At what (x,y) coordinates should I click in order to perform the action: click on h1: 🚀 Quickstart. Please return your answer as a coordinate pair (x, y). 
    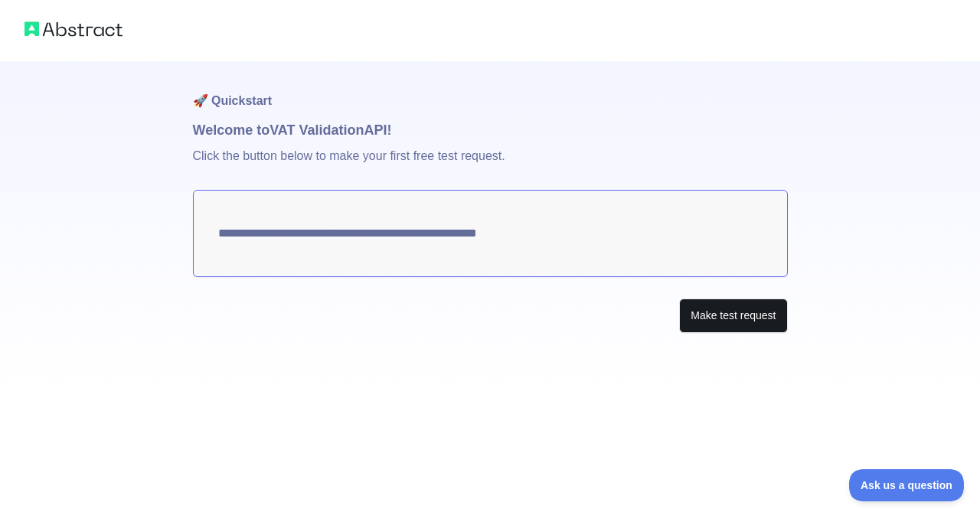
    Looking at the image, I should click on (490, 90).